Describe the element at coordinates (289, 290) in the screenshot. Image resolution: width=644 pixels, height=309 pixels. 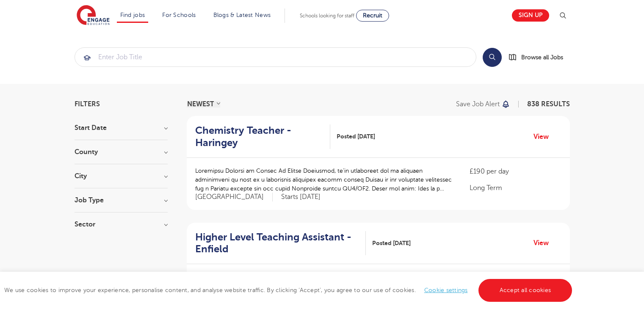
I see `span: We use cookies to improve your experience, personalise content, and analyse website traffic. By c...` at that location.